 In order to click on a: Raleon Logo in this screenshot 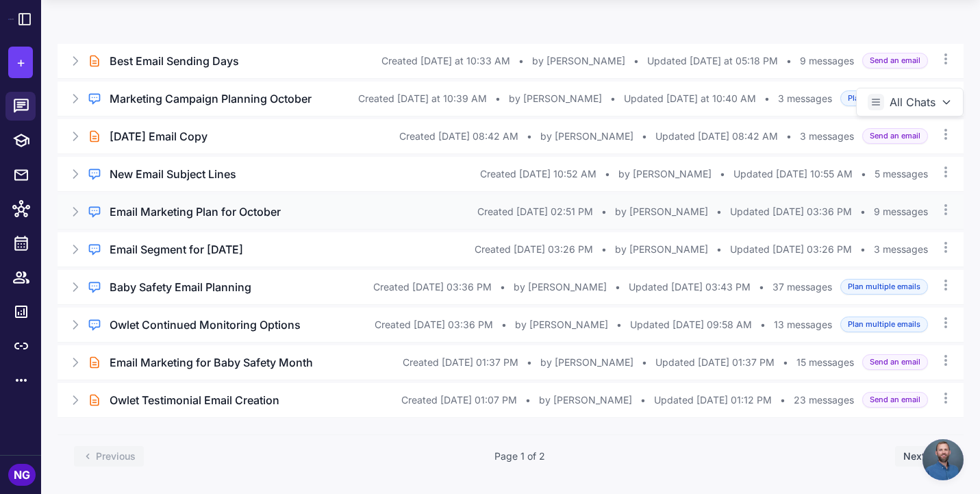, I will do `click(11, 18)`.